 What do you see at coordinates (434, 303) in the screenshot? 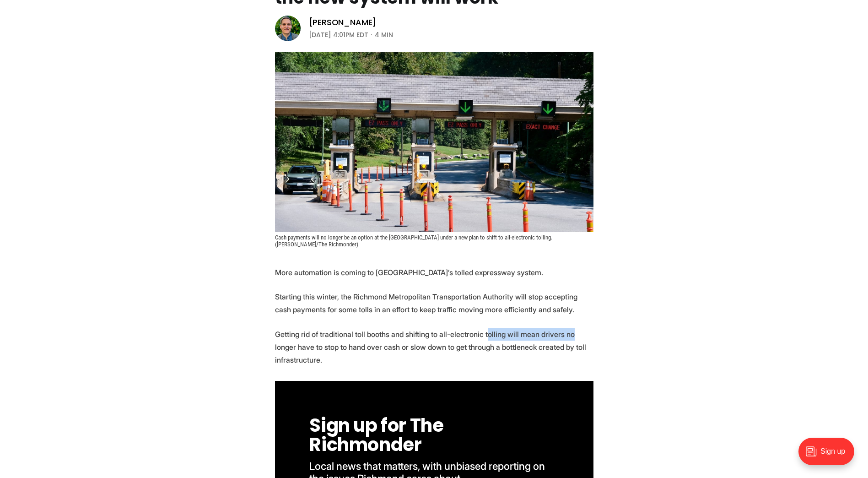
I see `p: Starting this winter, the Richmond Metropolitan Transportation Authority will stop accepting cash...` at bounding box center [434, 303].